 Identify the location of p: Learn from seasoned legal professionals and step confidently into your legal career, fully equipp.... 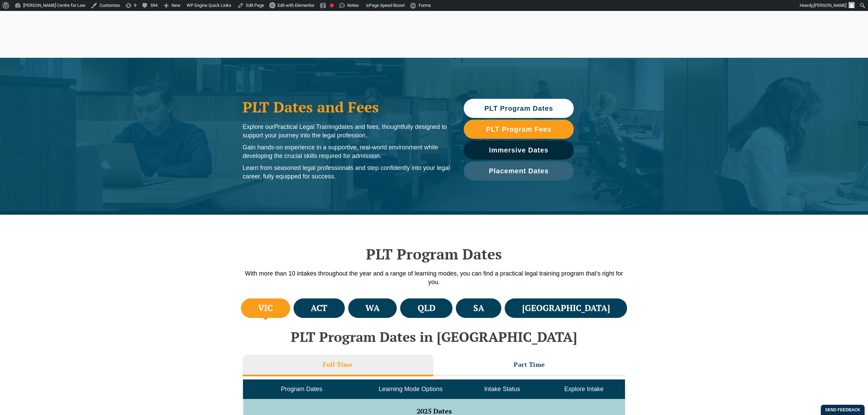
(346, 172).